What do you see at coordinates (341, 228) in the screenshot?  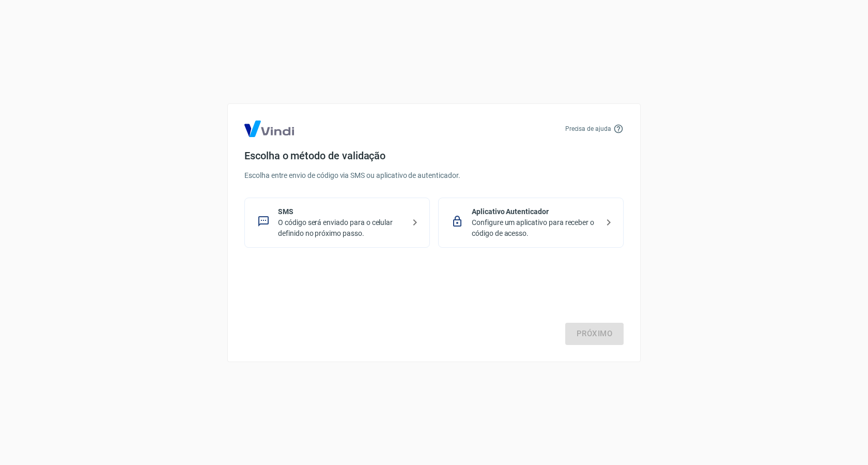 I see `p: O código será enviado para o celular definido no próximo passo.` at bounding box center [341, 228].